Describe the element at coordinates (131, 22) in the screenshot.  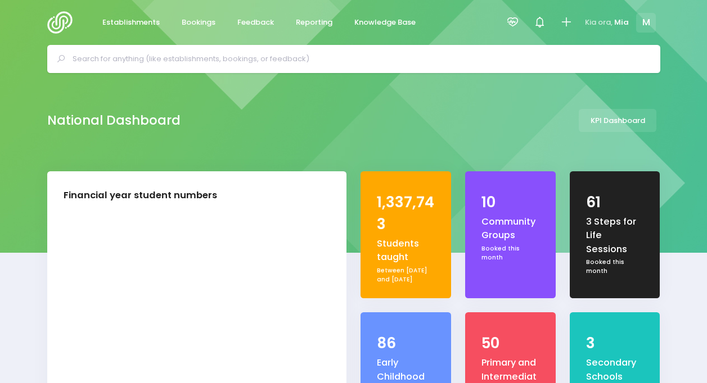
I see `span: Establishments` at that location.